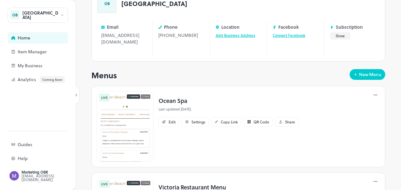 This screenshot has height=190, width=401. What do you see at coordinates (199, 122) in the screenshot?
I see `div: Settings` at bounding box center [199, 122].